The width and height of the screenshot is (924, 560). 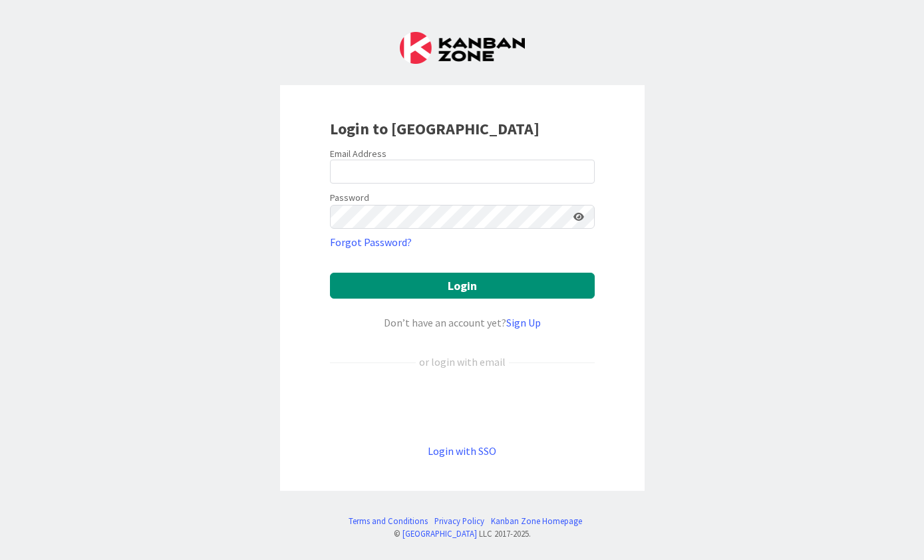 I want to click on a: Privacy Policy, so click(x=459, y=521).